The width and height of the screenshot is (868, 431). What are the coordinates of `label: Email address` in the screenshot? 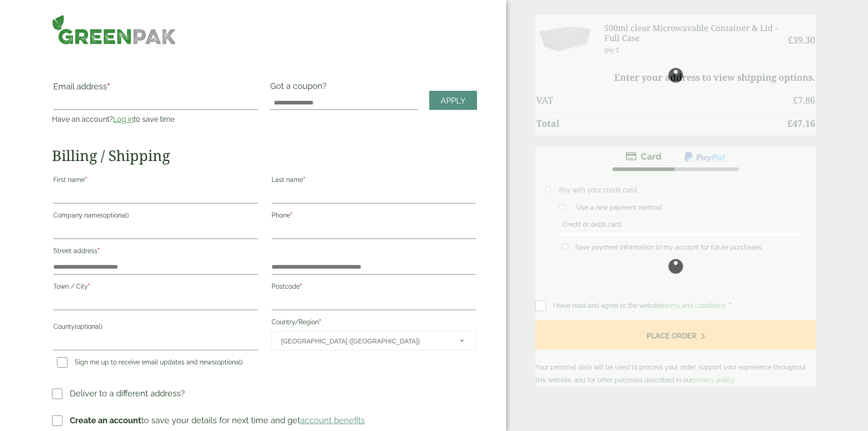 It's located at (155, 89).